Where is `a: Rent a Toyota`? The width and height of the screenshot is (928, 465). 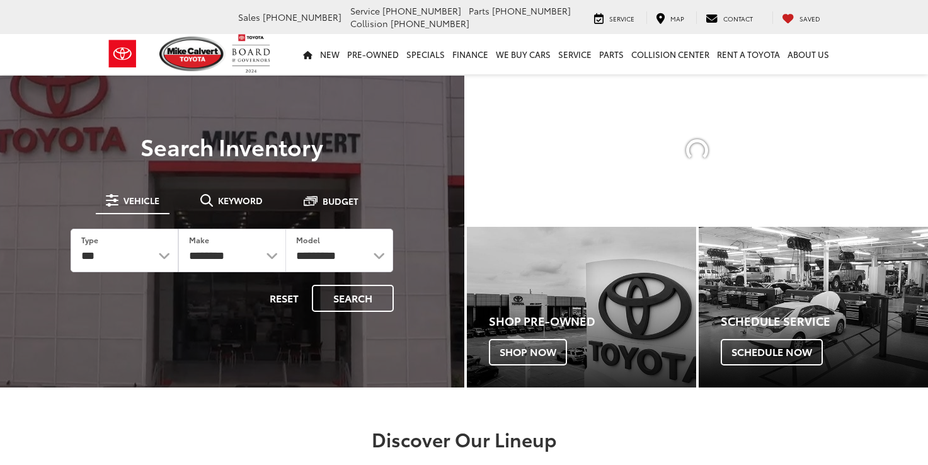 a: Rent a Toyota is located at coordinates (749, 54).